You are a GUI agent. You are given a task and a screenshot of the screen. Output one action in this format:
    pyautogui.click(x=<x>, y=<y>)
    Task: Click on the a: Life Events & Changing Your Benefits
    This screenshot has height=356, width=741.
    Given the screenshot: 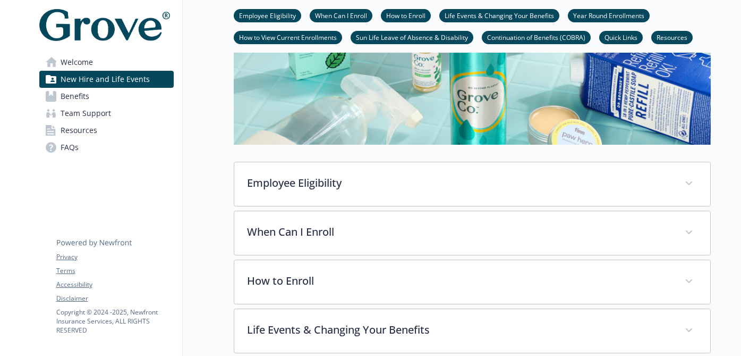 What is the action you would take?
    pyautogui.click(x=500, y=15)
    